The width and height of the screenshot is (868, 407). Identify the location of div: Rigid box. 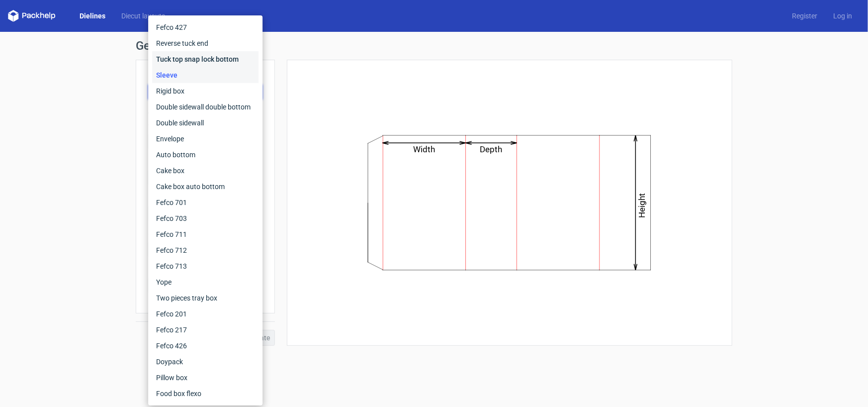
(206, 91).